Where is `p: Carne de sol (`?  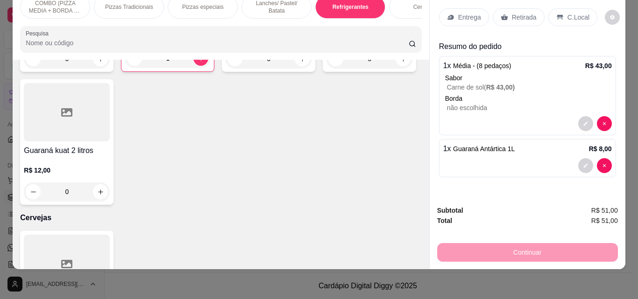
p: Carne de sol ( is located at coordinates (529, 87).